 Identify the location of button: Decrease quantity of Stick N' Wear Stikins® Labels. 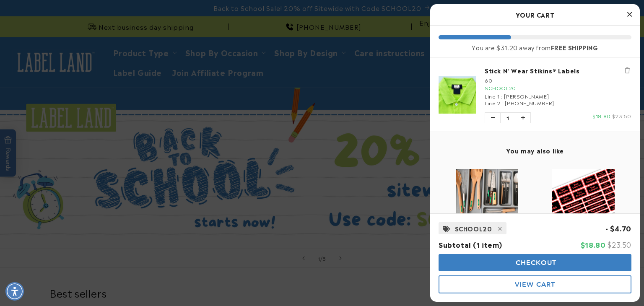
(493, 118).